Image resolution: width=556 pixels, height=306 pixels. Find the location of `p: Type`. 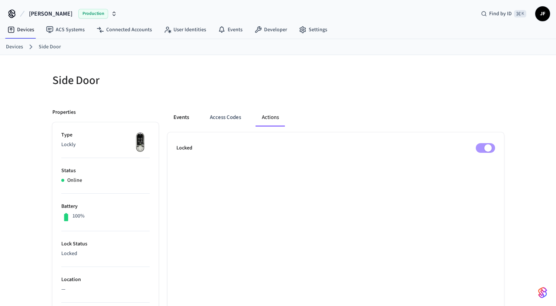

p: Type is located at coordinates (106, 135).